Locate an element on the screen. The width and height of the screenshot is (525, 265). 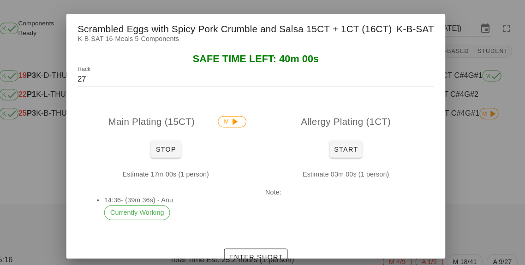
button: Enter Short is located at coordinates (262, 250).